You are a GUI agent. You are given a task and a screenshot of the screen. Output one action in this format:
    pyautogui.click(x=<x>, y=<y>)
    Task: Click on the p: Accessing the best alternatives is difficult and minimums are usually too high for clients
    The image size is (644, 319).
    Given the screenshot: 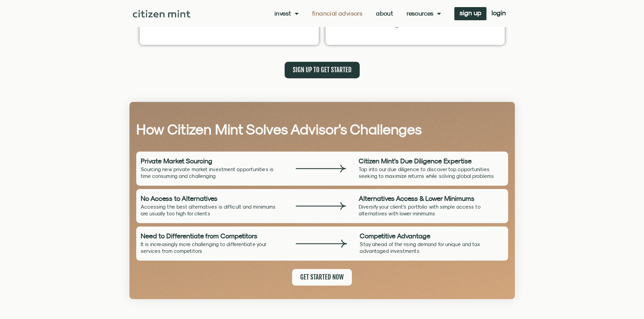 What is the action you would take?
    pyautogui.click(x=211, y=211)
    